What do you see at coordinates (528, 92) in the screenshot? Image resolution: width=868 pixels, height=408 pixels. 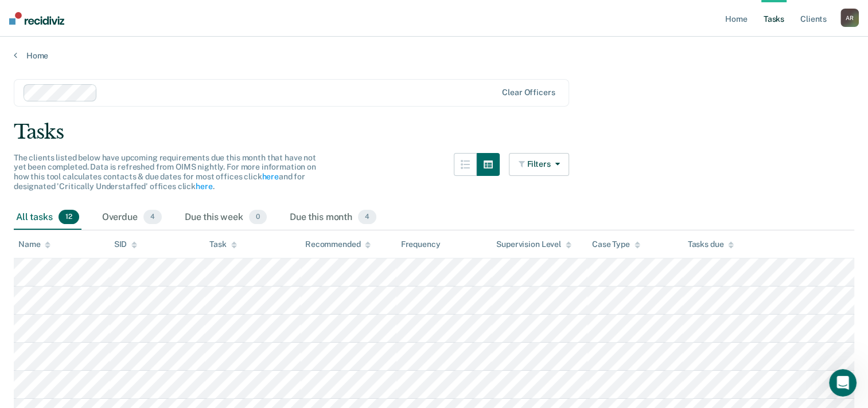 I see `div: Clear officers` at bounding box center [528, 92].